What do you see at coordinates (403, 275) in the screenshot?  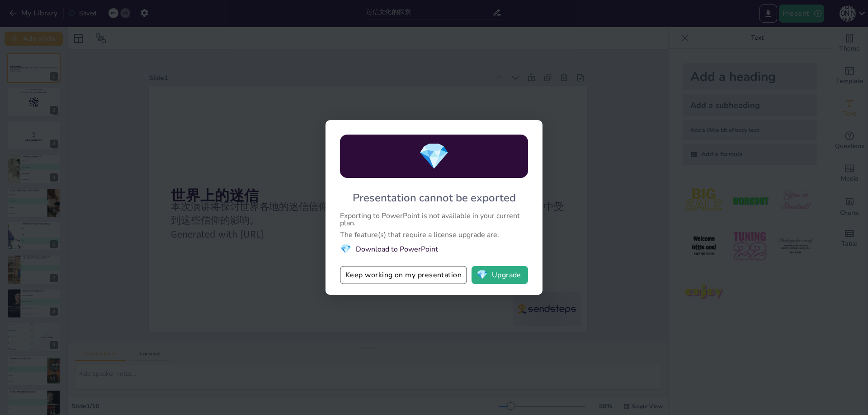 I see `button: Keep working on my presentation` at bounding box center [403, 275].